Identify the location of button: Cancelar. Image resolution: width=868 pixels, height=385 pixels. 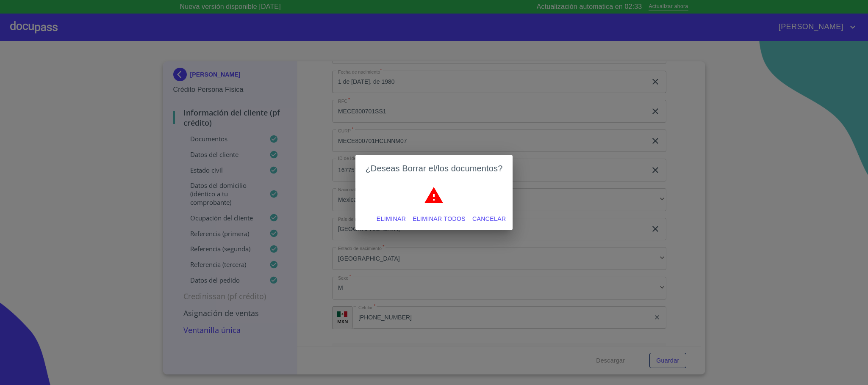
(489, 219).